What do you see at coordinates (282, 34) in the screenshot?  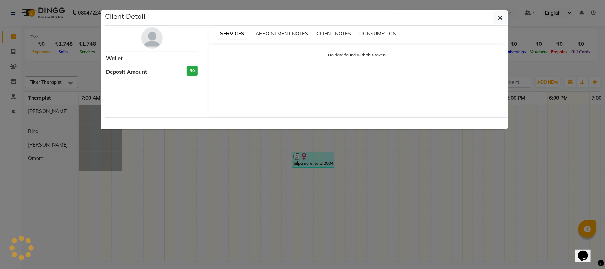 I see `span: APPOINTMENT NOTES` at bounding box center [282, 34].